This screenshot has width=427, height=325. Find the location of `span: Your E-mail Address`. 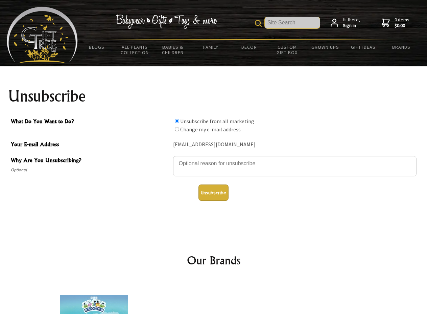

span: Your E-mail Address is located at coordinates (90, 145).